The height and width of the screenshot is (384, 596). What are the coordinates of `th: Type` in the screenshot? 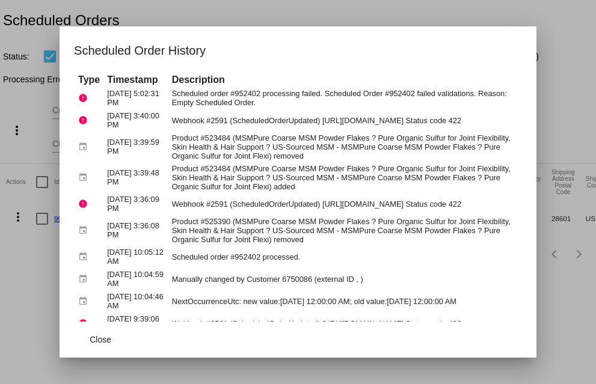 It's located at (89, 80).